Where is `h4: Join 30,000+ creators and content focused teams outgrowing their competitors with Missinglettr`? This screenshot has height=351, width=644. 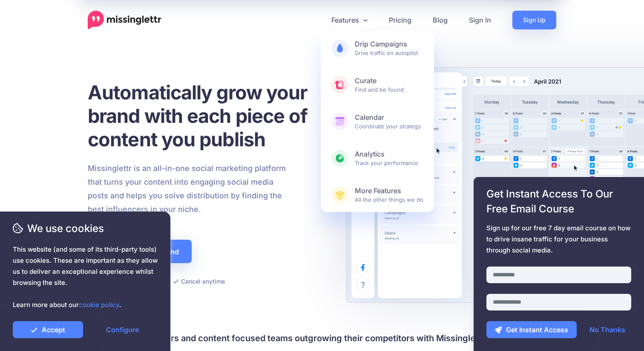
h4: Join 30,000+ creators and content focused teams outgrowing their competitors with Missinglettr is located at coordinates (322, 338).